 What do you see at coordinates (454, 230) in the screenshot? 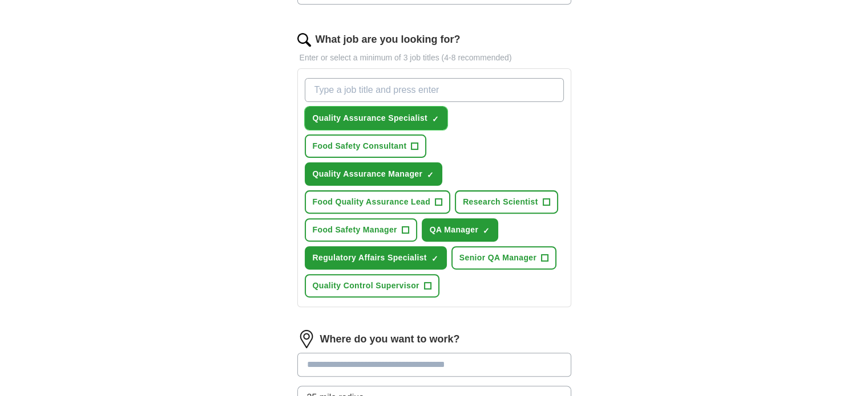
I see `span: QA Manager` at bounding box center [454, 230].